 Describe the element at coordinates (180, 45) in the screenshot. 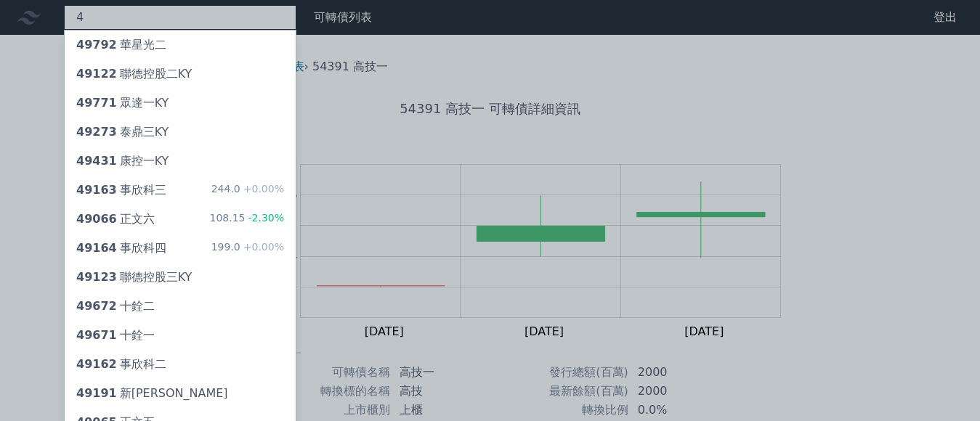

I see `a: 49792華星光二` at that location.